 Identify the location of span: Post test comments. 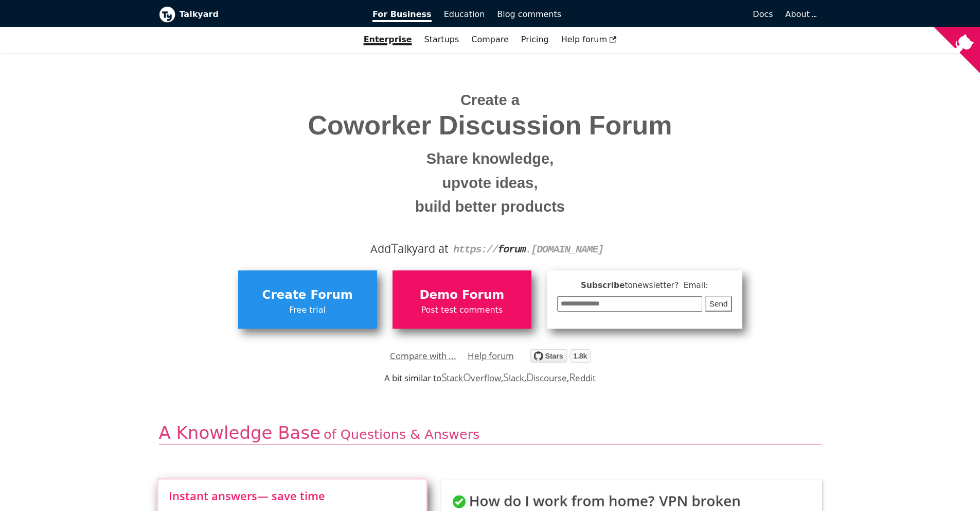
(462, 310).